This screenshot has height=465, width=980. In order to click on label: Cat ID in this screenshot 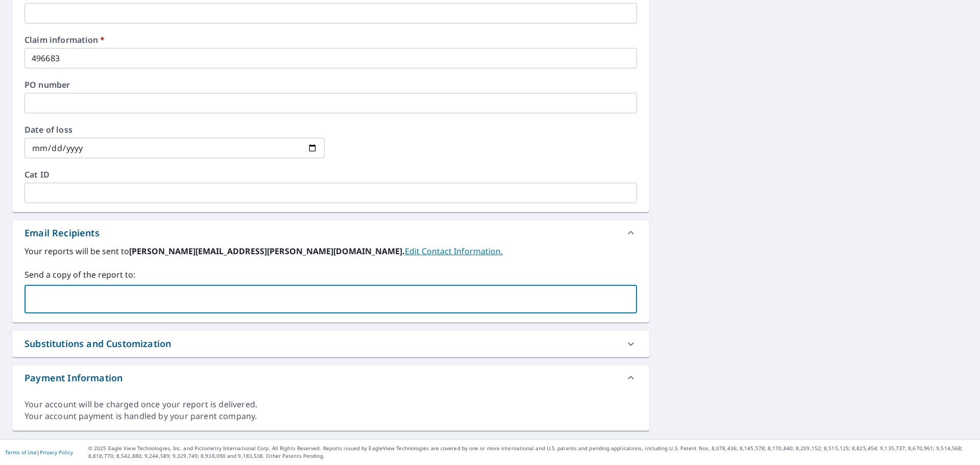, I will do `click(330, 174)`.